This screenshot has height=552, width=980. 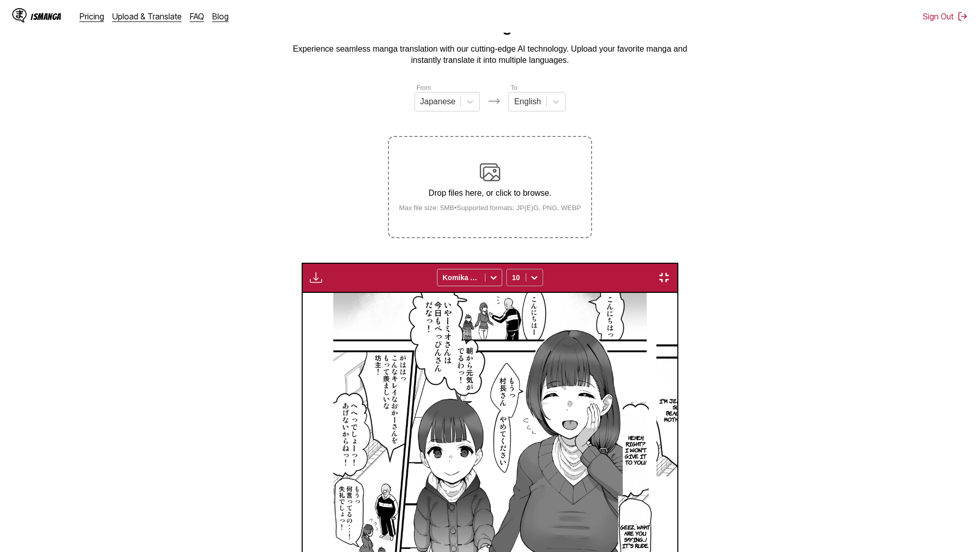 I want to click on img: Exit fullscreen, so click(x=665, y=278).